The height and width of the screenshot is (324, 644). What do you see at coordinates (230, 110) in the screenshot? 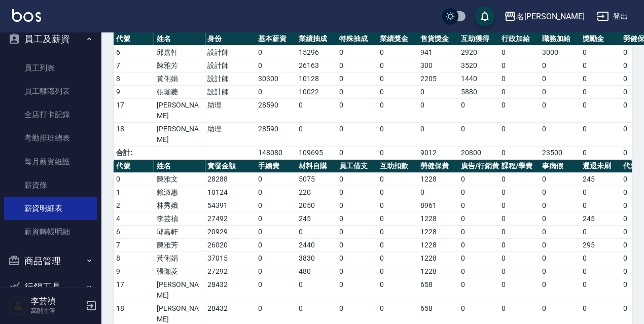
I see `td: 助理` at bounding box center [230, 110].